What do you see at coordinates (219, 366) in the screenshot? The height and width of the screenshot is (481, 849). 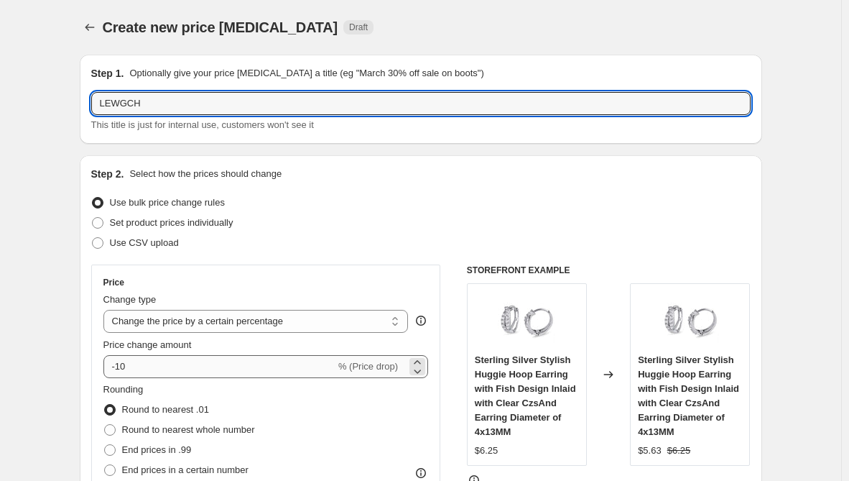 I see `input: -15` at bounding box center [219, 366].